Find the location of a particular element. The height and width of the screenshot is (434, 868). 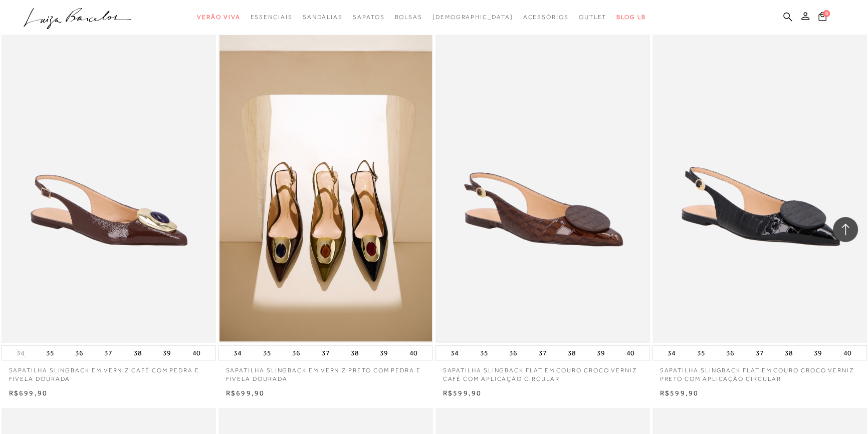

span: 0 is located at coordinates (826, 13).